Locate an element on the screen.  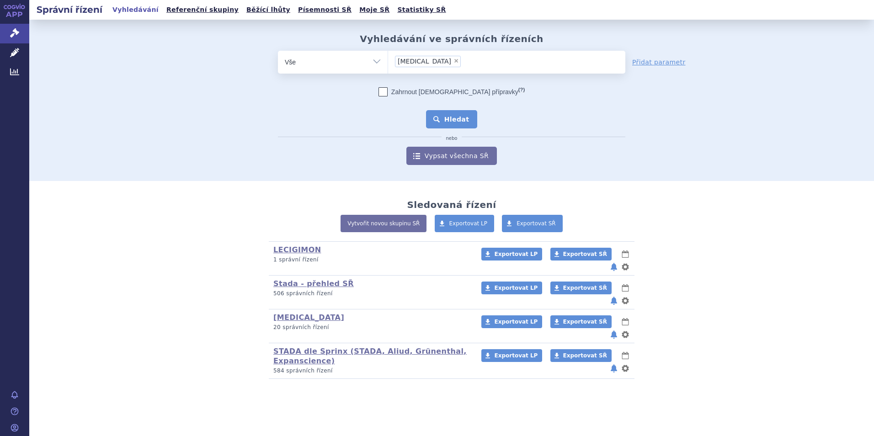
a: Přidat parametr is located at coordinates (659, 62).